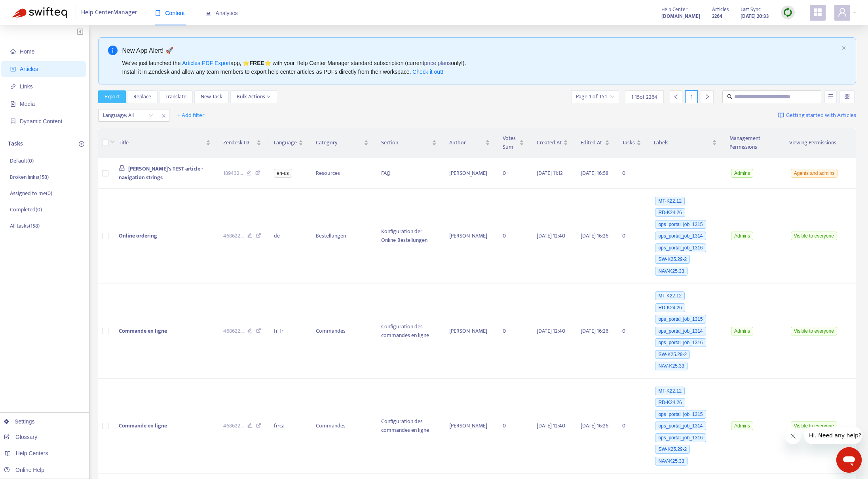  What do you see at coordinates (844, 48) in the screenshot?
I see `button: close` at bounding box center [844, 48].